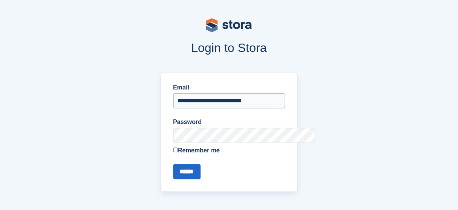  I want to click on label: Password, so click(229, 122).